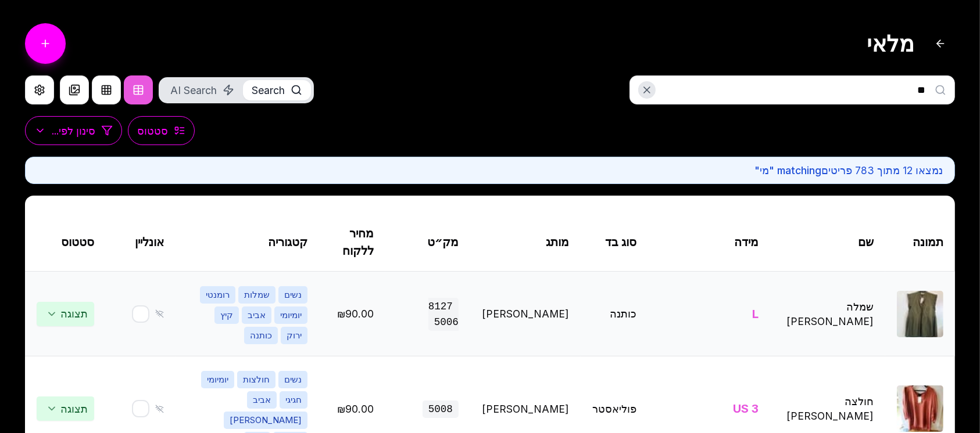 This screenshot has height=433, width=980. What do you see at coordinates (920, 409) in the screenshot?
I see `img: חולצה רונית חן` at bounding box center [920, 409].